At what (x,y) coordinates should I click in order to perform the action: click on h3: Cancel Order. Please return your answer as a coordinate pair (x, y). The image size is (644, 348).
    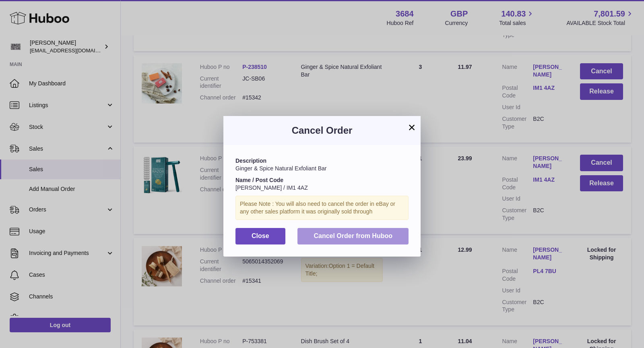
    Looking at the image, I should click on (322, 131).